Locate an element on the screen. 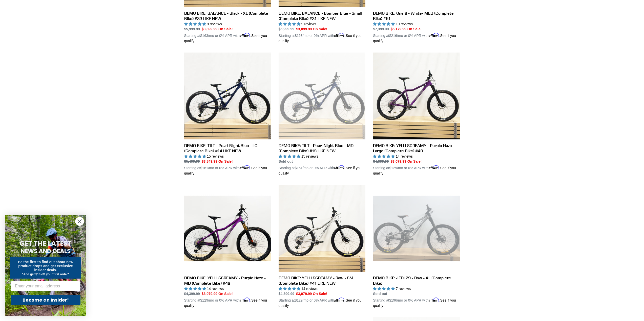  span: *And get $10 off your first order* is located at coordinates (45, 274).